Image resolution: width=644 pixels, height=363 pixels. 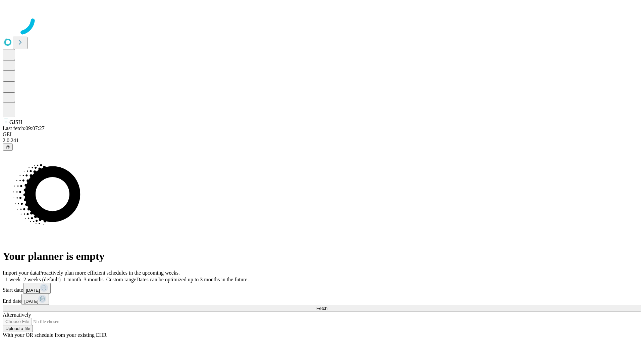 What do you see at coordinates (322, 256) in the screenshot?
I see `h1: Your planner is empty` at bounding box center [322, 256].